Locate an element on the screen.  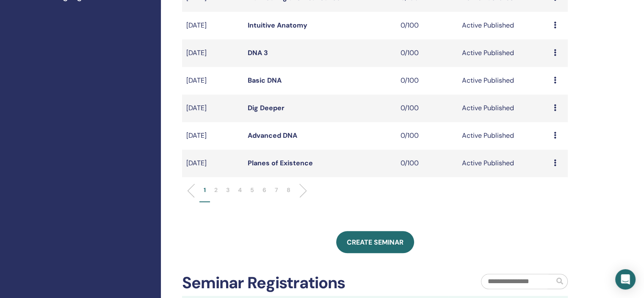
a: Intuitive Anatomy is located at coordinates (277, 25).